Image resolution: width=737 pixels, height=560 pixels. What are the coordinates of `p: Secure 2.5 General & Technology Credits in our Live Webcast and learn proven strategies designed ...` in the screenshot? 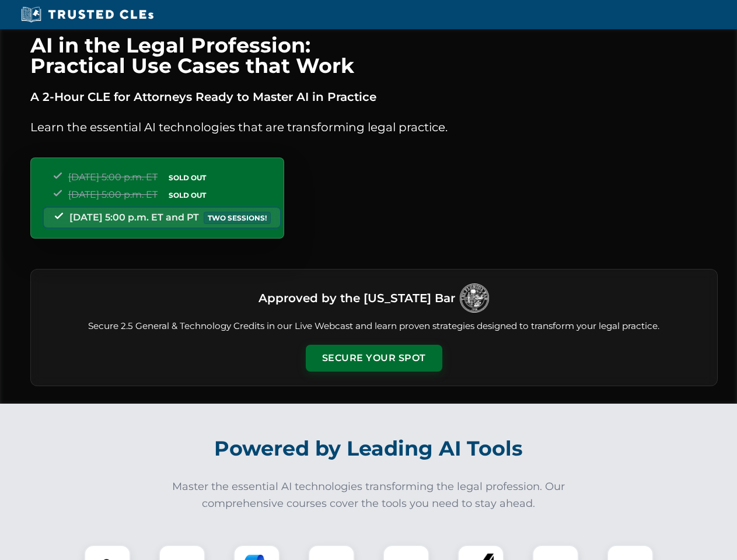 It's located at (374, 326).